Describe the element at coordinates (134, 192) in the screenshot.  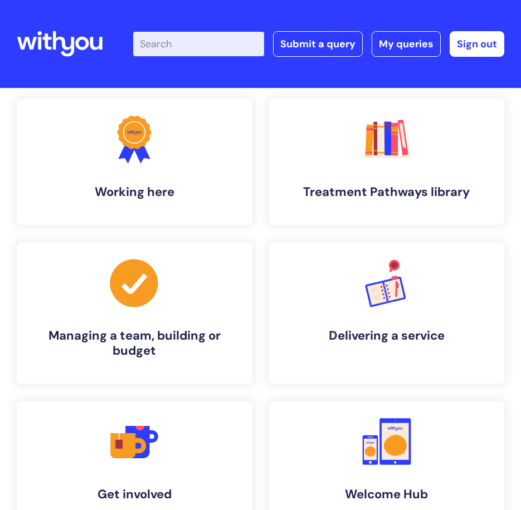
I see `h4: Working here` at that location.